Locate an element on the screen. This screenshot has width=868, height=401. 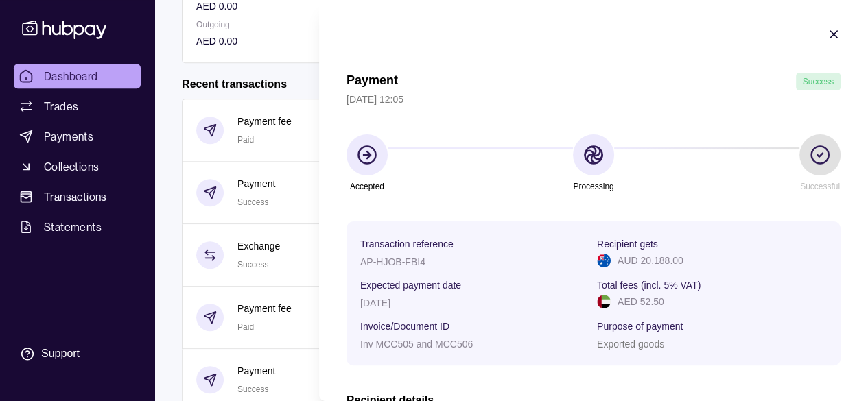
p: AED 52.50 is located at coordinates (641, 302).